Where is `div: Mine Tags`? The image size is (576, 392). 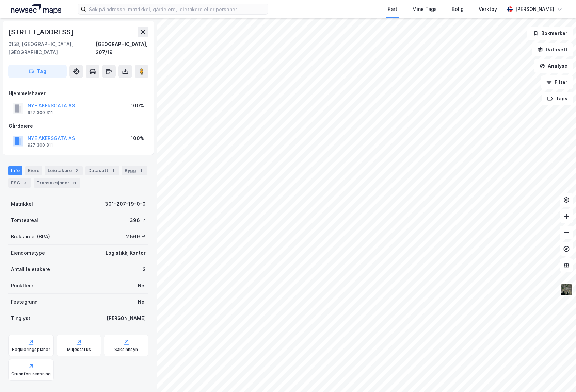
div: Mine Tags is located at coordinates (424, 9).